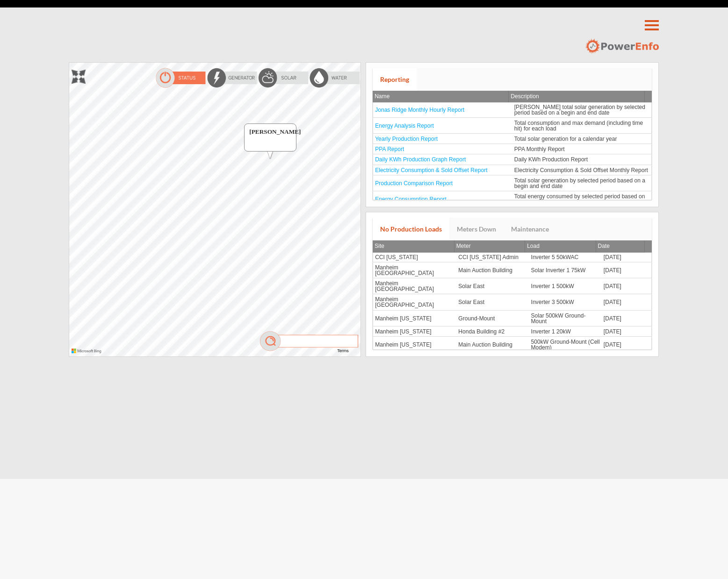 Image resolution: width=728 pixels, height=579 pixels. What do you see at coordinates (431, 170) in the screenshot?
I see `a: Electricity Consumption & Sold Offset Report` at bounding box center [431, 170].